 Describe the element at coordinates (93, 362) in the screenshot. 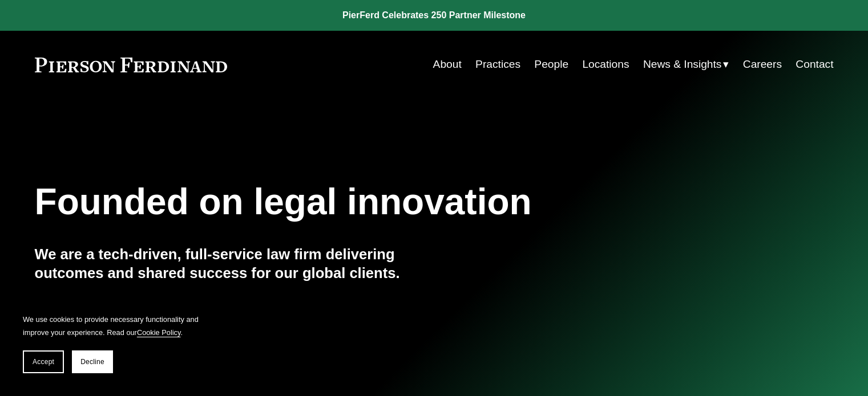

I see `span: Decline` at that location.